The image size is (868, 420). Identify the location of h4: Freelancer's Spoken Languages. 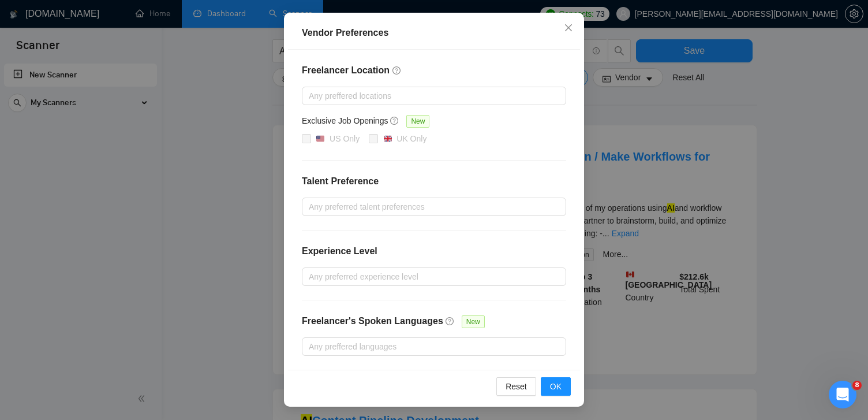
(373, 321).